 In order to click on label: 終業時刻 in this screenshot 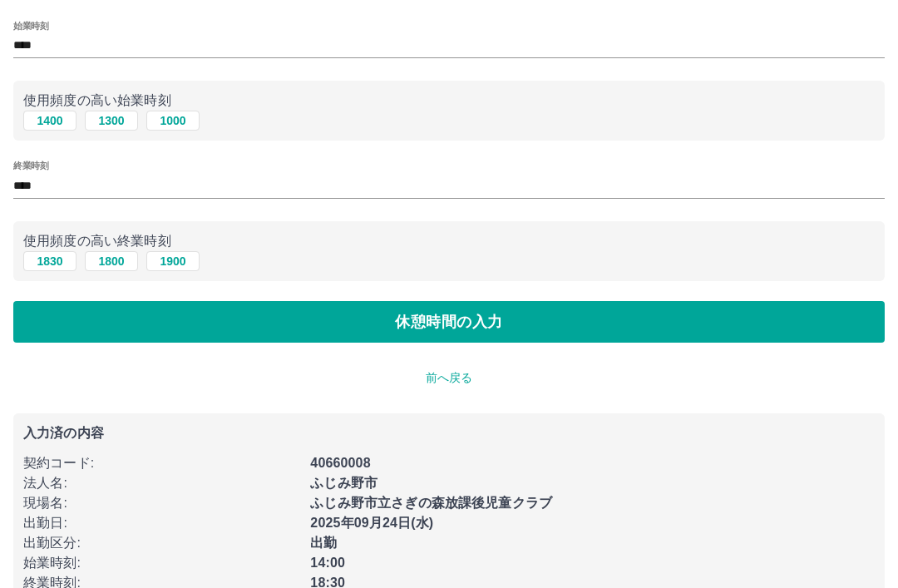, I will do `click(31, 165)`.